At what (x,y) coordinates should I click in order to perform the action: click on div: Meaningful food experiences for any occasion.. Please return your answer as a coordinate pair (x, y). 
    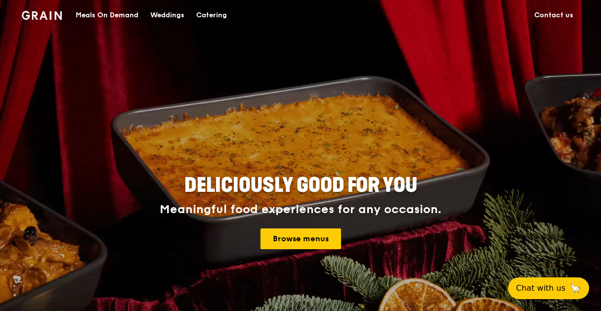
    Looking at the image, I should click on (301, 210).